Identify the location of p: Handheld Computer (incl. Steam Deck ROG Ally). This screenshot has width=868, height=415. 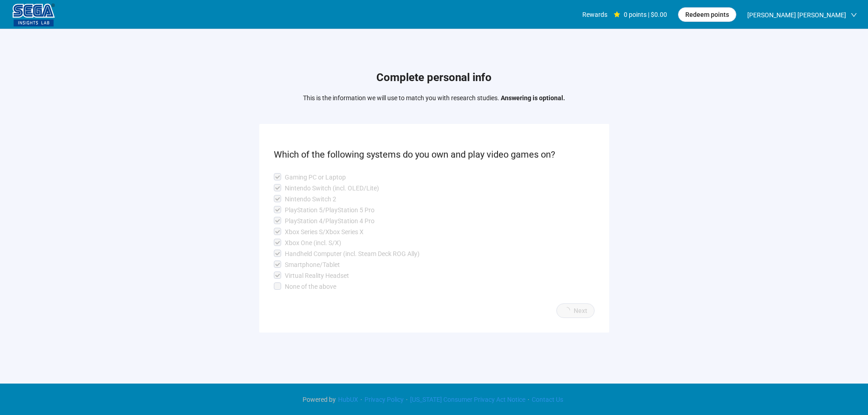
(352, 254).